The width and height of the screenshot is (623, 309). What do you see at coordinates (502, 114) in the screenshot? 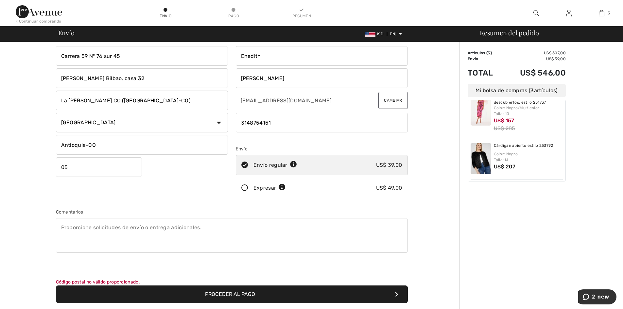
I see `font: Talla: 10` at bounding box center [502, 114].